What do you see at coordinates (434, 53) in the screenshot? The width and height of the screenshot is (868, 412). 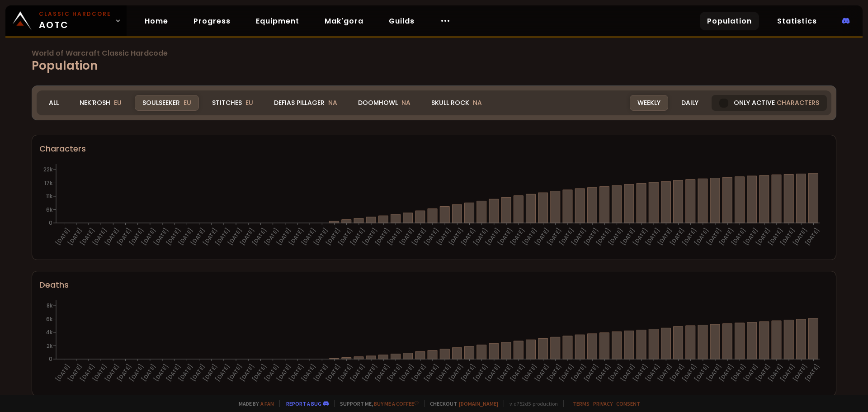 I see `span: World of Warcraft Classic Hardcode` at bounding box center [434, 53].